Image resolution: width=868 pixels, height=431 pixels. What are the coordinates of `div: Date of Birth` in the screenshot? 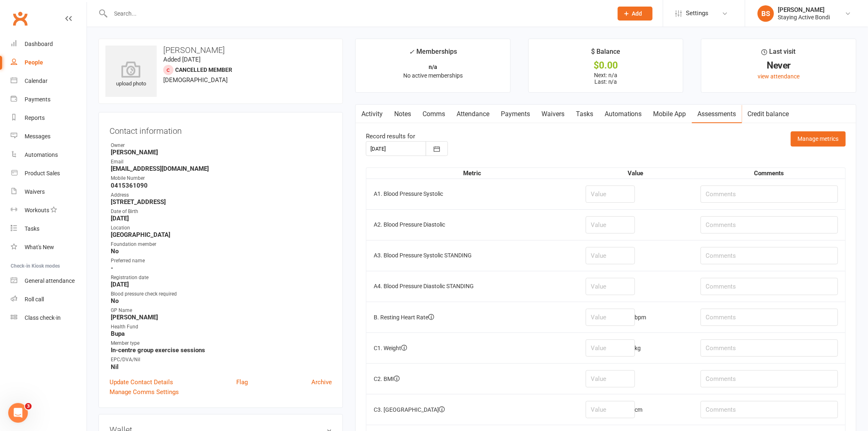 It's located at (221, 211).